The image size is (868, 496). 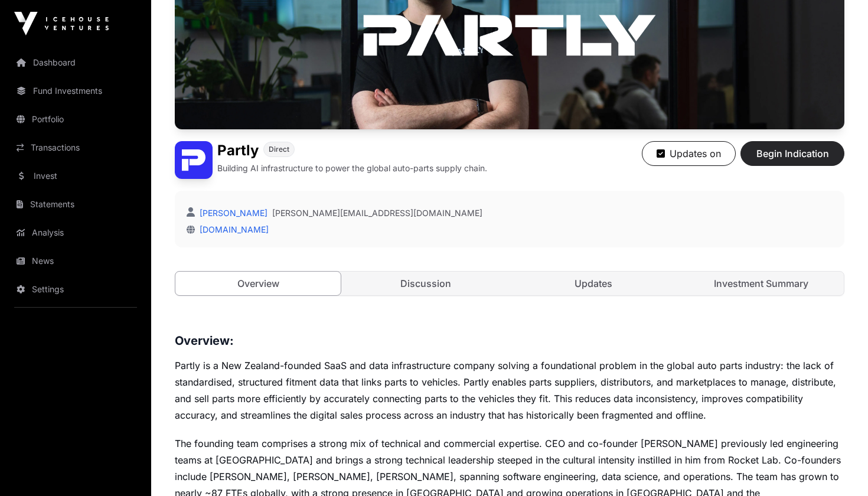 I want to click on a: Begin Indication, so click(x=792, y=159).